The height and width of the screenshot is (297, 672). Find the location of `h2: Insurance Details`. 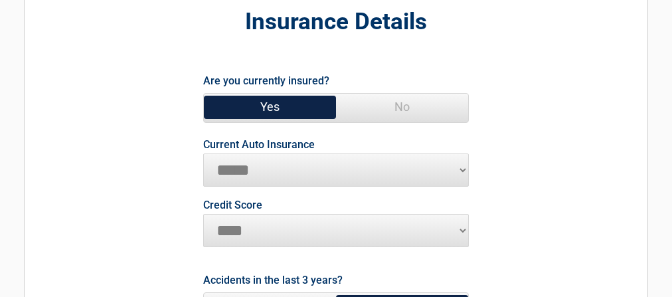

h2: Insurance Details is located at coordinates (336, 22).